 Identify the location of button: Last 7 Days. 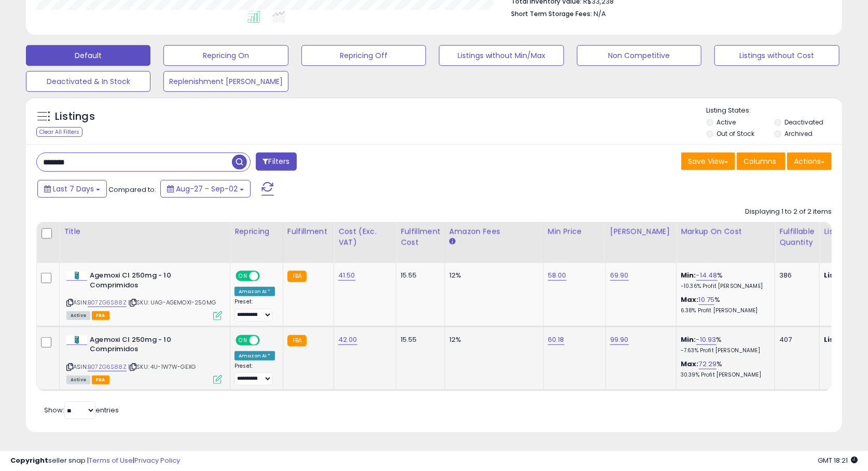
(72, 189).